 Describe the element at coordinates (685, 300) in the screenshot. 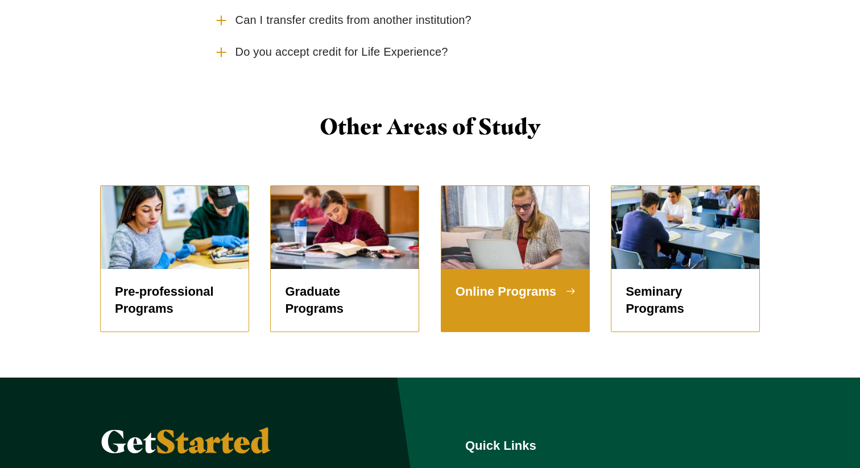

I see `h5: Seminary Programs` at that location.